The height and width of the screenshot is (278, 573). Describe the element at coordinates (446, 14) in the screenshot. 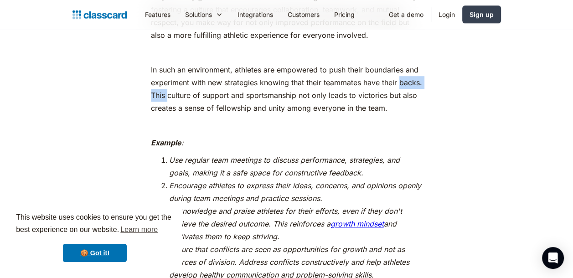

I see `a: Login` at that location.